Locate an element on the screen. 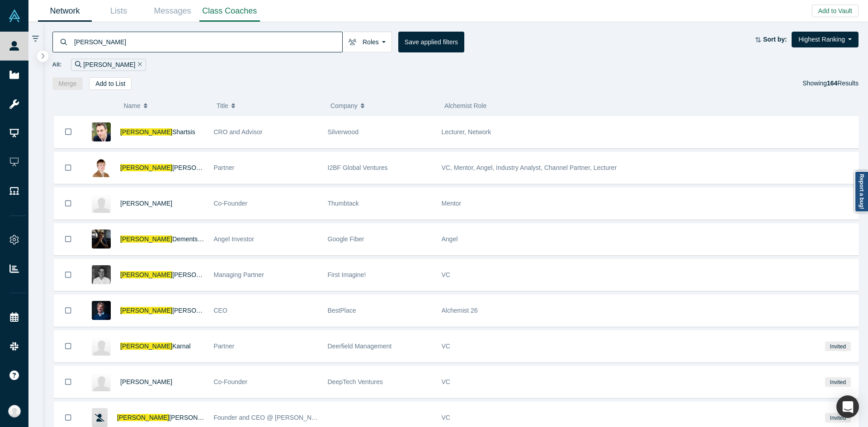  img: Alexander Korchevsky's Profile Image is located at coordinates (101, 167).